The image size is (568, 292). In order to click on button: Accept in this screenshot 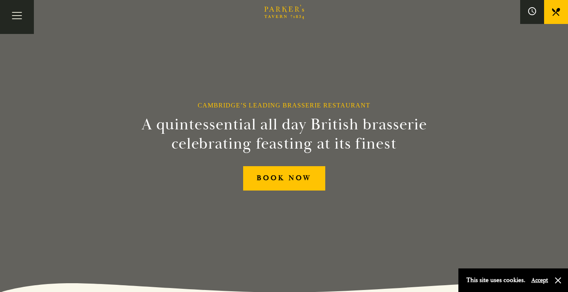, I will do `click(540, 280)`.